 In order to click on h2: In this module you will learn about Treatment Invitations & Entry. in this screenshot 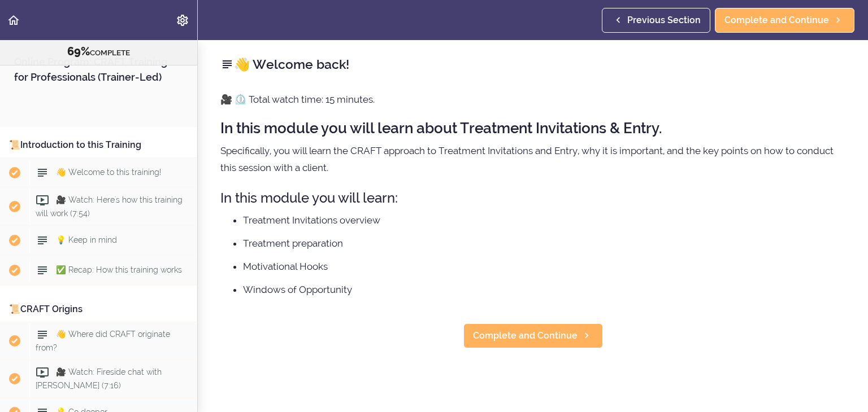, I will do `click(533, 128)`.